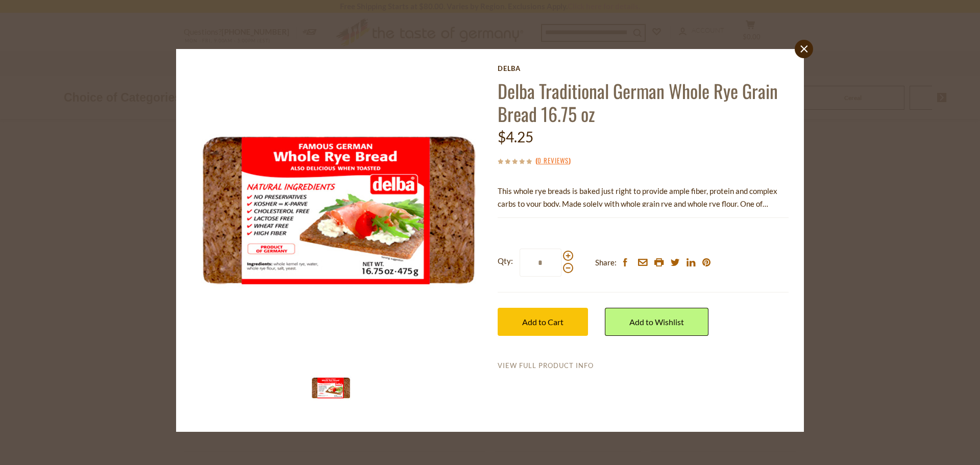 The height and width of the screenshot is (465, 980). What do you see at coordinates (505, 261) in the screenshot?
I see `strong: Qty:` at bounding box center [505, 261].